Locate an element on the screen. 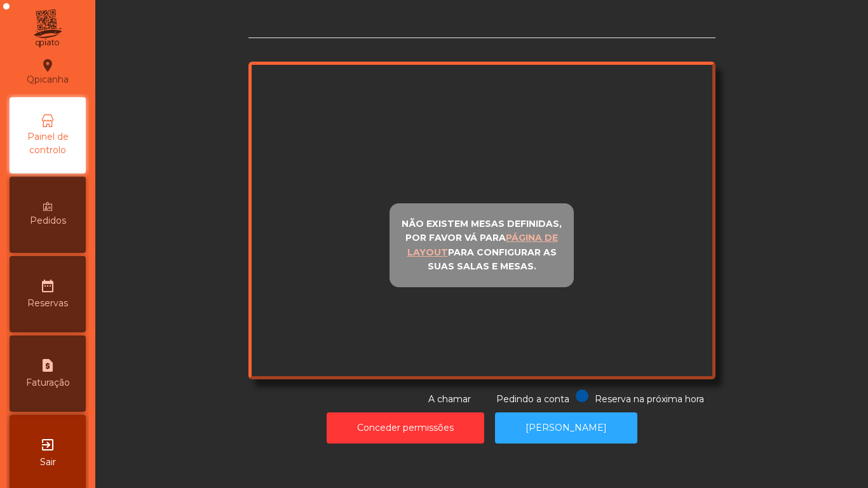 The width and height of the screenshot is (868, 488). u: página de layout is located at coordinates (483, 244).